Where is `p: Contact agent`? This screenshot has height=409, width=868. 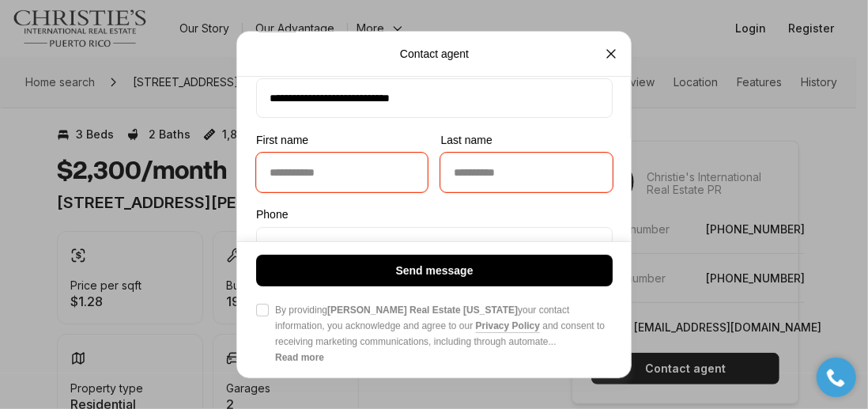 p: Contact agent is located at coordinates (434, 54).